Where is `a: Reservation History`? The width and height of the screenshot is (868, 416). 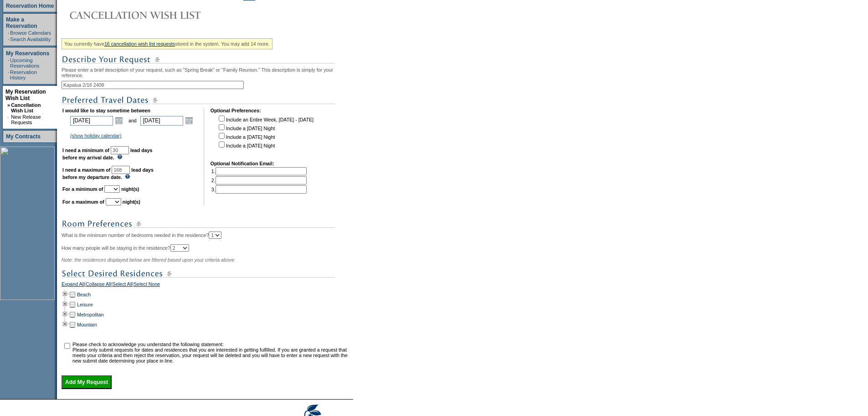
a: Reservation History is located at coordinates (24, 75).